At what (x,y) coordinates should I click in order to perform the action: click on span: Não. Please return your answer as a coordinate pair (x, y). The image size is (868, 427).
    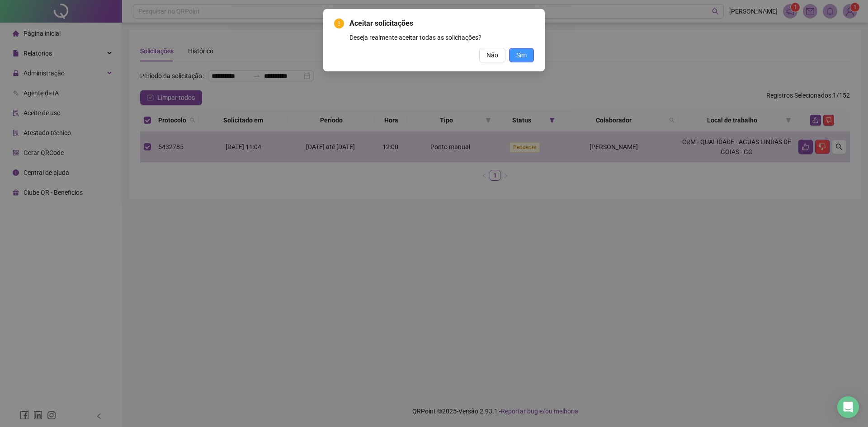
    Looking at the image, I should click on (492, 55).